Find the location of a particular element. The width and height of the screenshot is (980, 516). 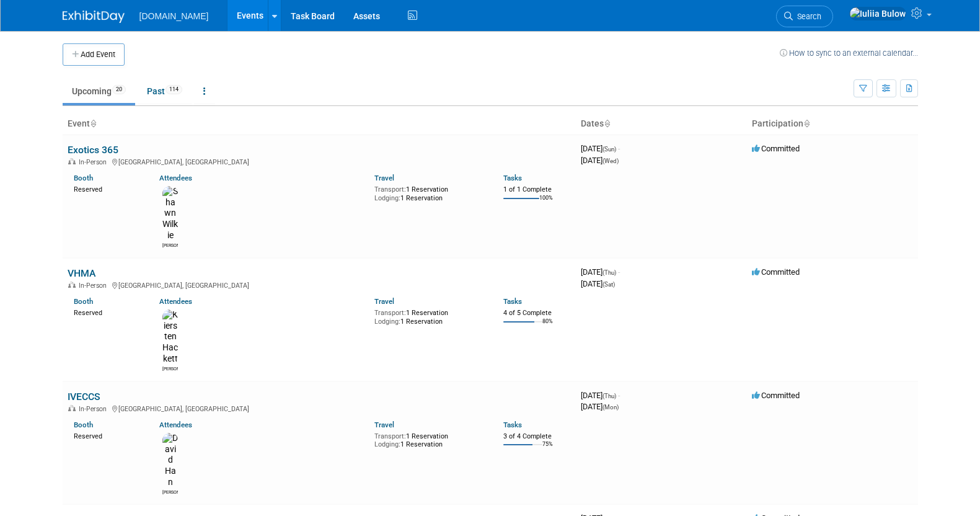

button: Add Event is located at coordinates (94, 55).